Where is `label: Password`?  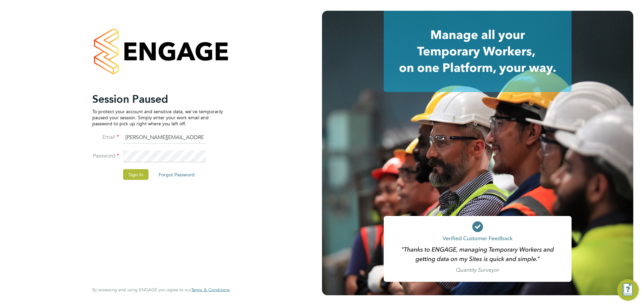
label: Password is located at coordinates (105, 156).